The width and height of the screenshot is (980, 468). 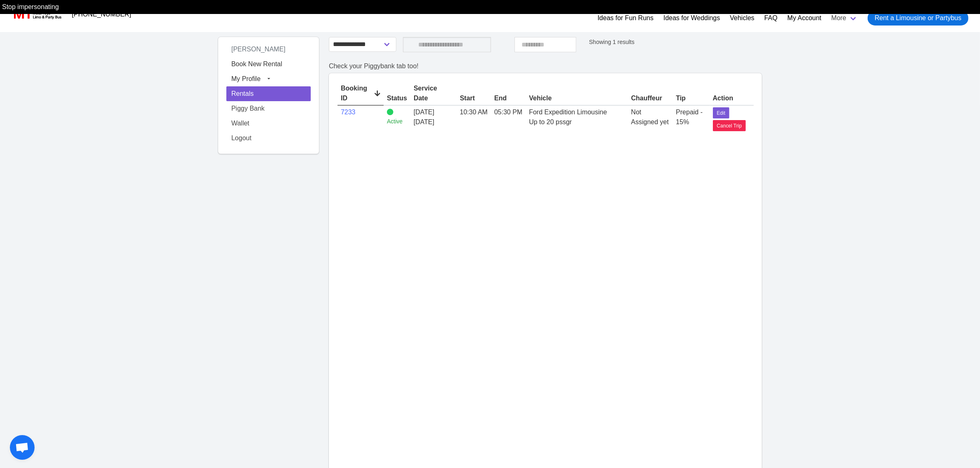 I want to click on a: Rentals, so click(x=268, y=94).